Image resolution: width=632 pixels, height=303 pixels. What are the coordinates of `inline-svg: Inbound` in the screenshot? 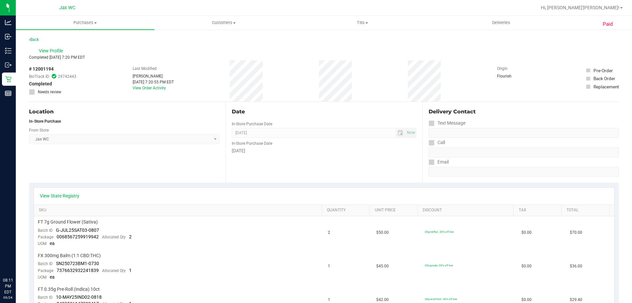 It's located at (8, 37).